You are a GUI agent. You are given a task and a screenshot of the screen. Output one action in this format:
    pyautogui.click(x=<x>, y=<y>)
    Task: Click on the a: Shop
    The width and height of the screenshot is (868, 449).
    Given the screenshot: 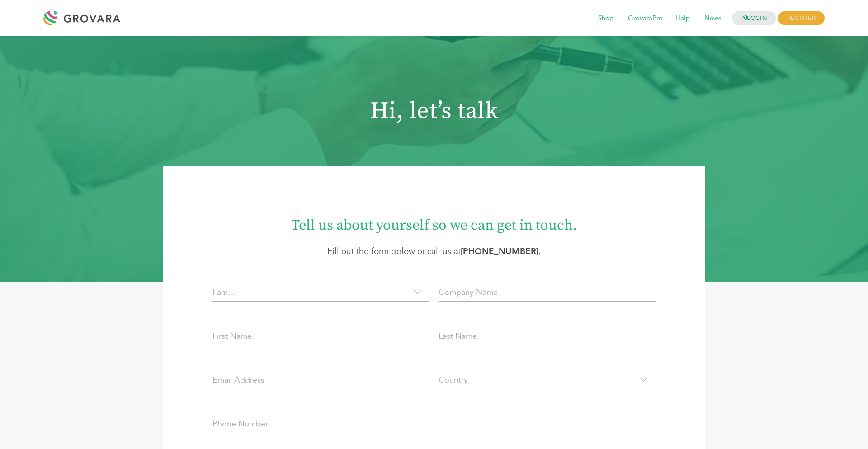 What is the action you would take?
    pyautogui.click(x=606, y=18)
    